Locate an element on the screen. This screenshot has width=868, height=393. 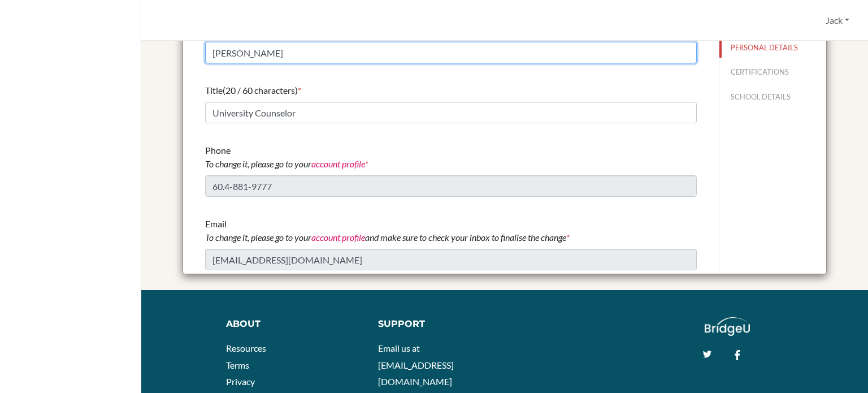
span: Email is located at coordinates (385, 230).